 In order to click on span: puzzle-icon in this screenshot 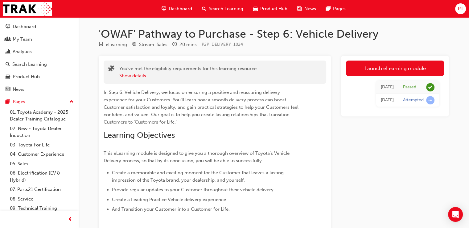, I will do `click(111, 69)`.